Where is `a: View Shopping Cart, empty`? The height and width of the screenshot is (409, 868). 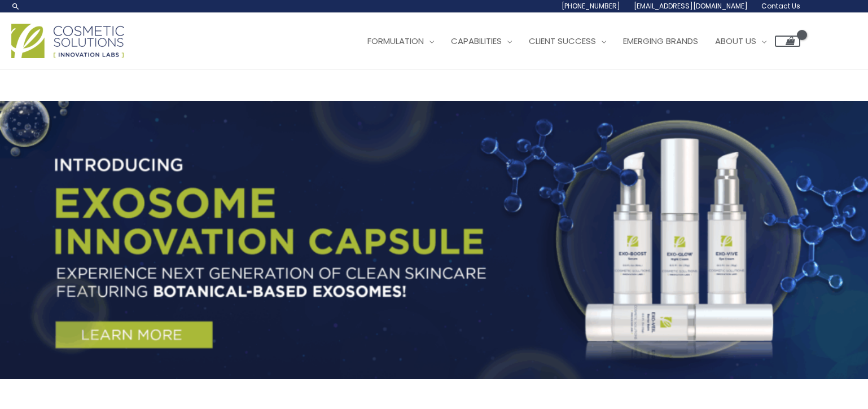 a: View Shopping Cart, empty is located at coordinates (787, 41).